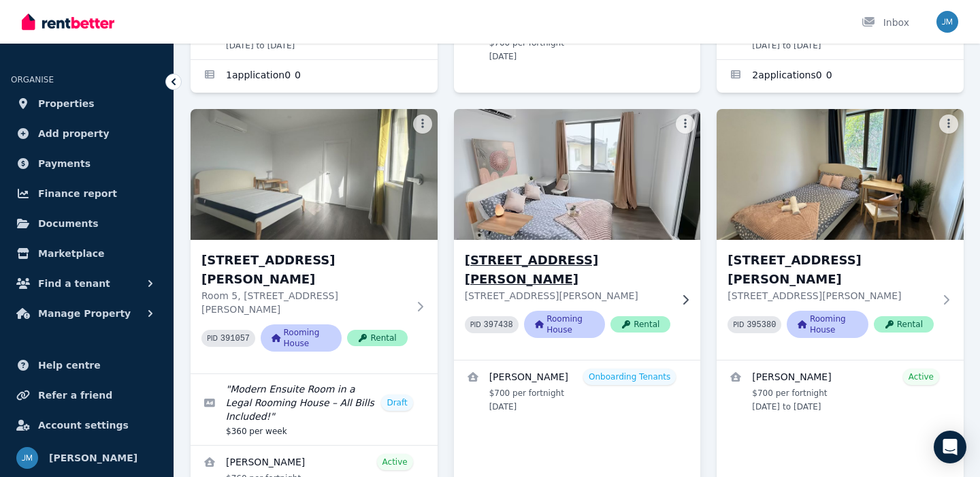 The height and width of the screenshot is (477, 980). What do you see at coordinates (86, 313) in the screenshot?
I see `button: Manage Property` at bounding box center [86, 313].